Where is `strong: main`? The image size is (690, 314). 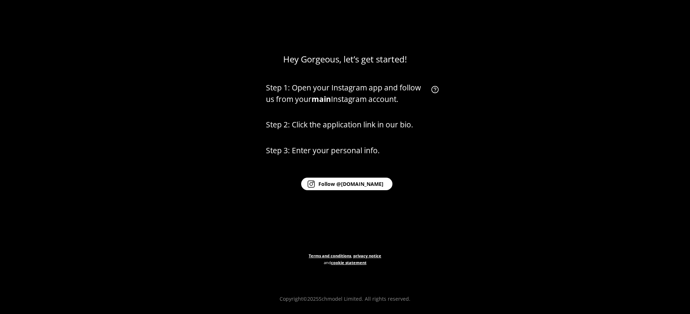
strong: main is located at coordinates (321, 99).